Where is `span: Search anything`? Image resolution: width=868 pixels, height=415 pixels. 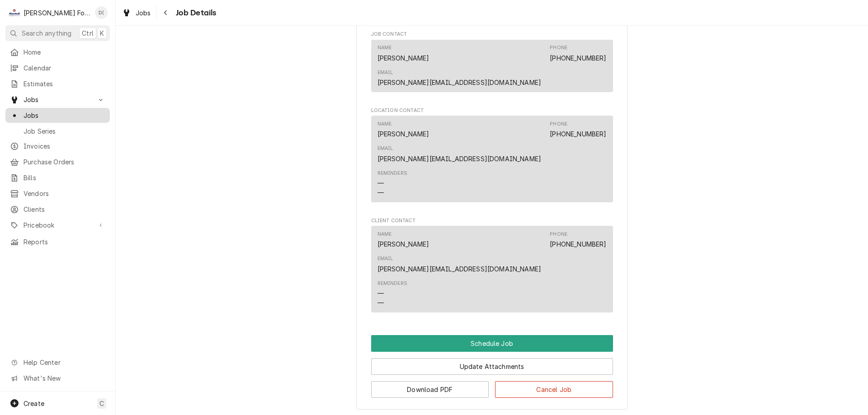 span: Search anything is located at coordinates (47, 33).